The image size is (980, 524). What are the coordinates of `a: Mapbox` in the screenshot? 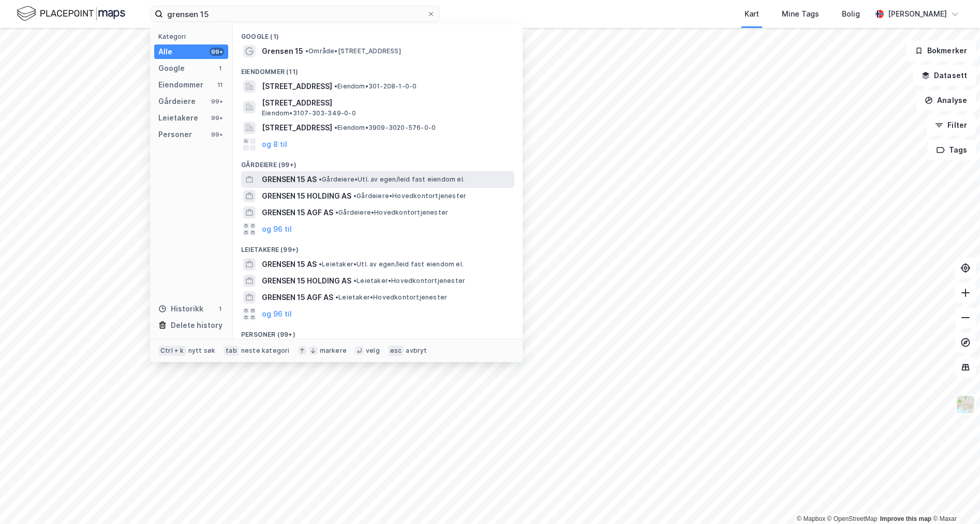 It's located at (810, 518).